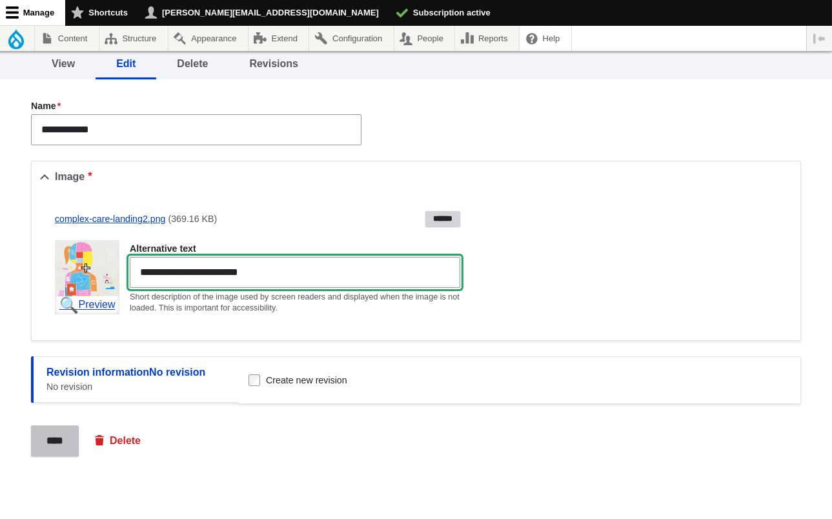  What do you see at coordinates (126, 372) in the screenshot?
I see `strong: Revision informationNo revision` at bounding box center [126, 372].